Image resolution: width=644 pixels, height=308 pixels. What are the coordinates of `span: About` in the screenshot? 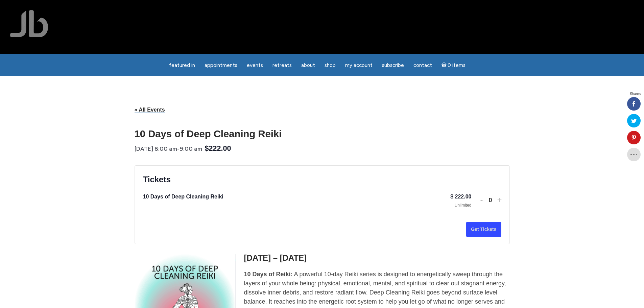 It's located at (308, 65).